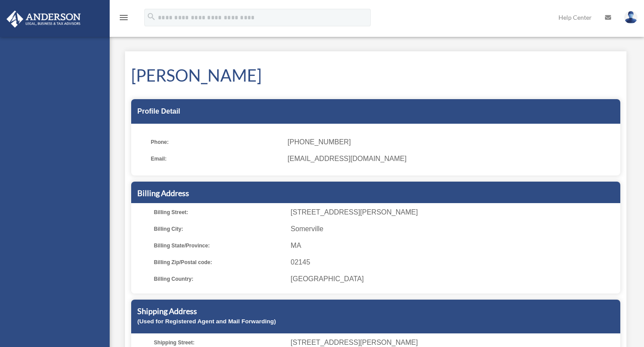  Describe the element at coordinates (454, 229) in the screenshot. I see `span: Somerville` at that location.